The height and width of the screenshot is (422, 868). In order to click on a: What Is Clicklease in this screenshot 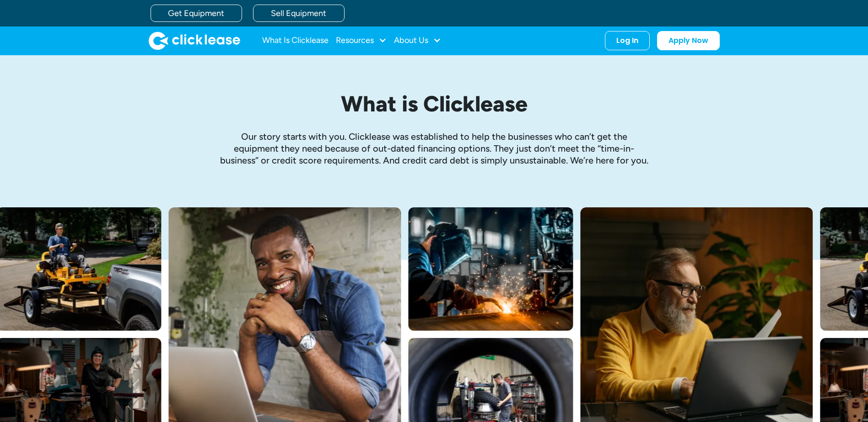, I will do `click(295, 41)`.